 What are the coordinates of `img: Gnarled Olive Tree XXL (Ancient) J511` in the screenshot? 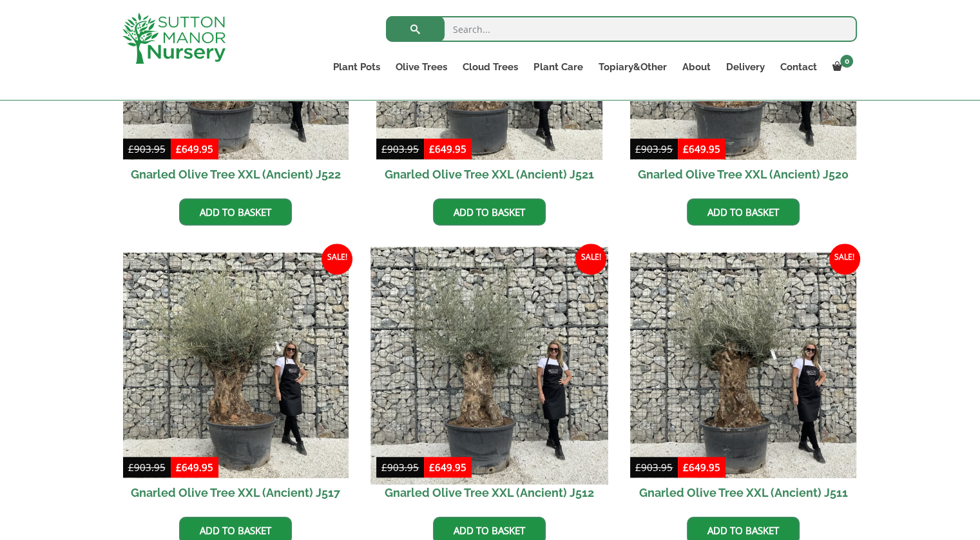 It's located at (743, 365).